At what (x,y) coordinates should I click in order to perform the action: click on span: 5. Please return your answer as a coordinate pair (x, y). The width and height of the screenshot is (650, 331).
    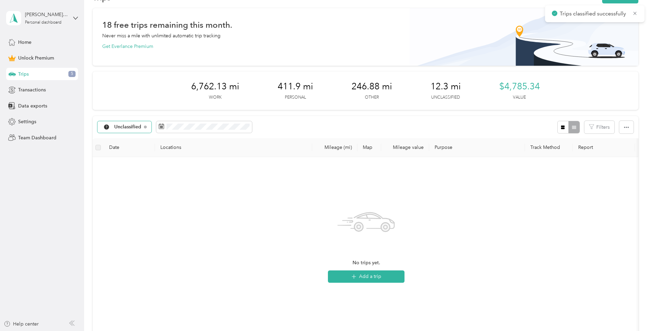
    Looking at the image, I should click on (72, 74).